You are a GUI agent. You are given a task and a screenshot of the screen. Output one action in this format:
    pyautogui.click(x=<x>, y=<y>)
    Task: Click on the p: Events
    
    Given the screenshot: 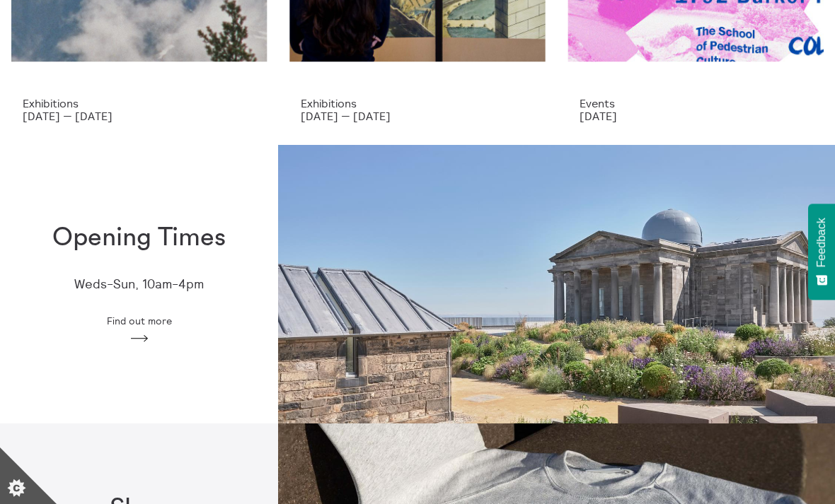 What is the action you would take?
    pyautogui.click(x=695, y=103)
    